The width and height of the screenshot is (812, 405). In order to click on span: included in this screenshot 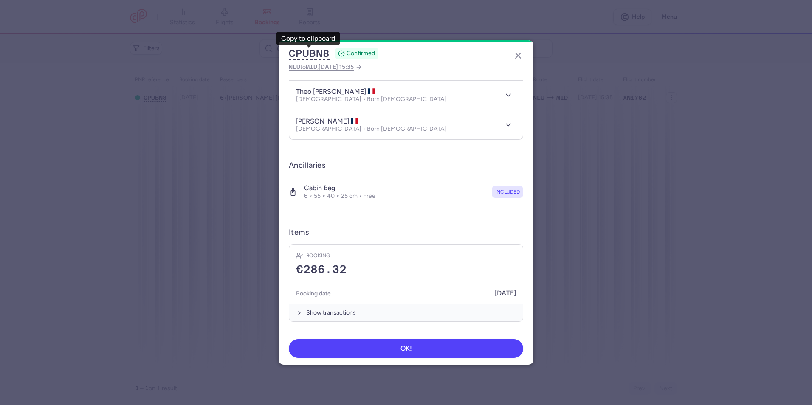, I will do `click(508, 192)`.